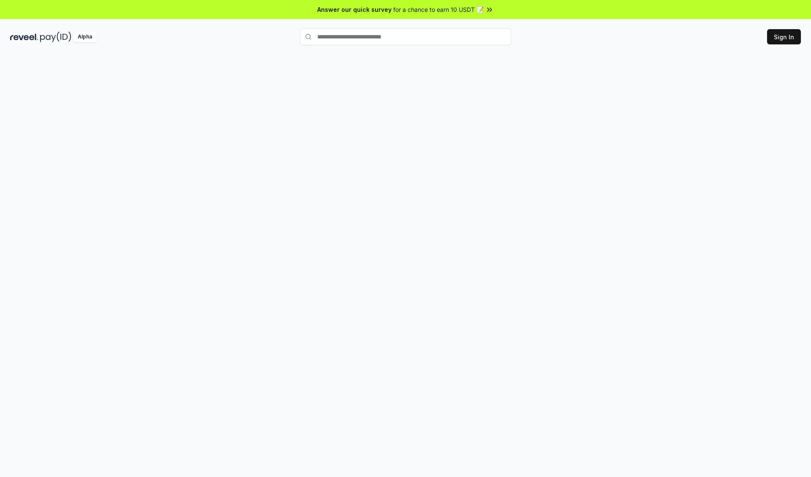 The width and height of the screenshot is (811, 477). I want to click on button: Sign In, so click(784, 37).